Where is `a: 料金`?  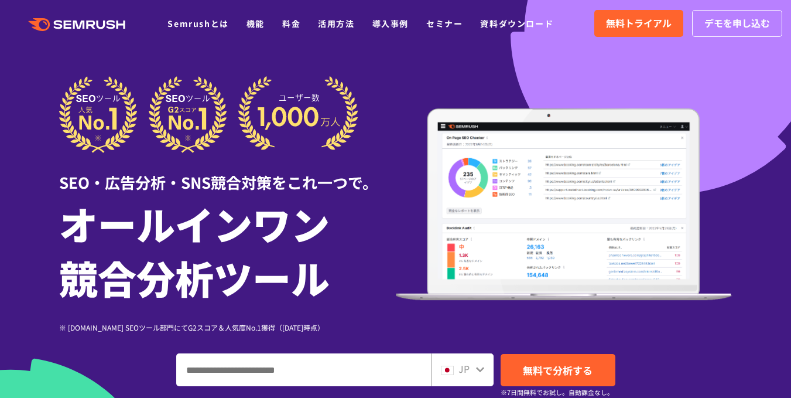
a: 料金 is located at coordinates (291, 23).